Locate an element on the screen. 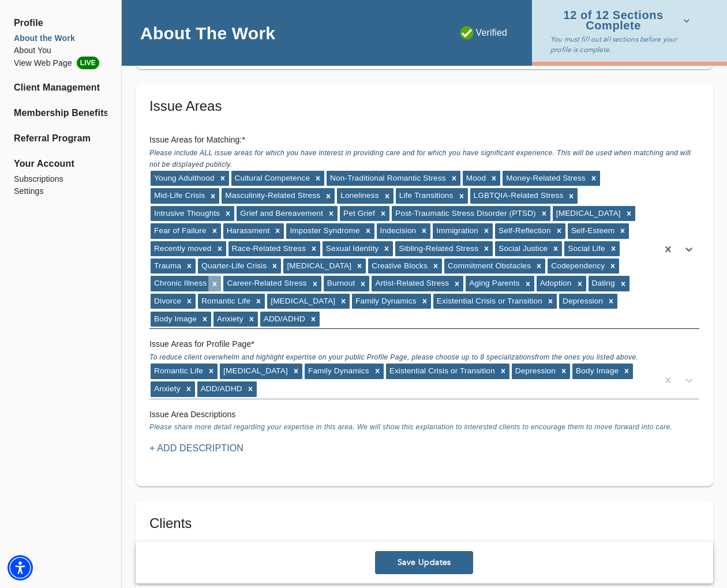  a: Referral Program is located at coordinates (61, 139).